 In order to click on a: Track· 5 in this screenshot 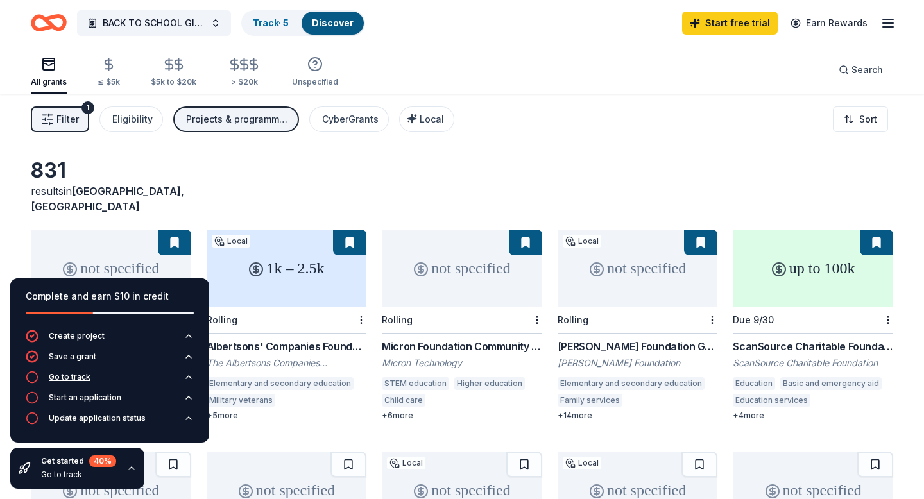, I will do `click(271, 22)`.